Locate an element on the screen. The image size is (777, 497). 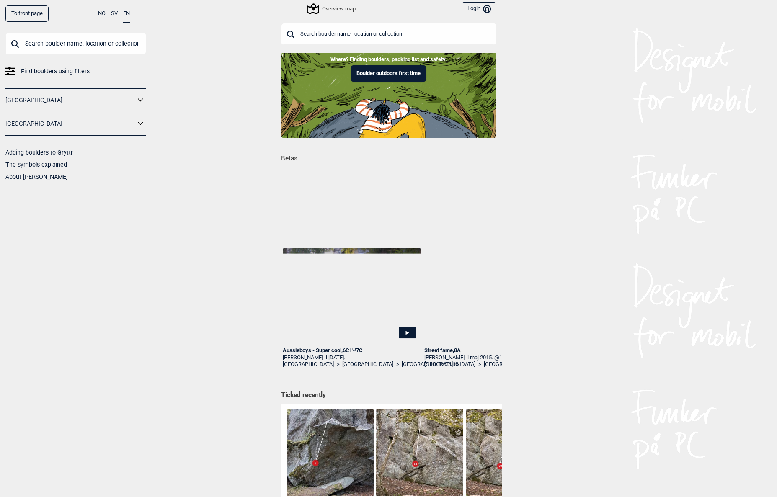
h1: Betas is located at coordinates (391, 156).